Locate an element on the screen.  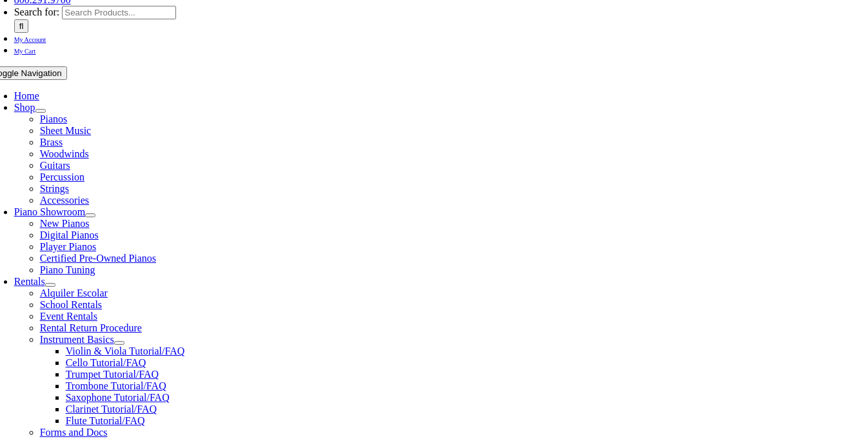
button: Open submenu of Shop is located at coordinates (41, 111).